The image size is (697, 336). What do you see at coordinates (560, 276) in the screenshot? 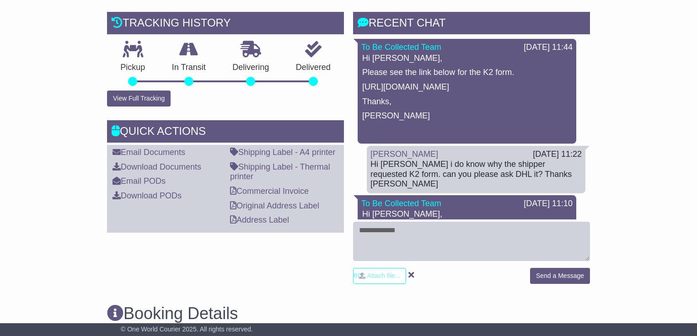
I see `button: Send a Message` at bounding box center [560, 276].